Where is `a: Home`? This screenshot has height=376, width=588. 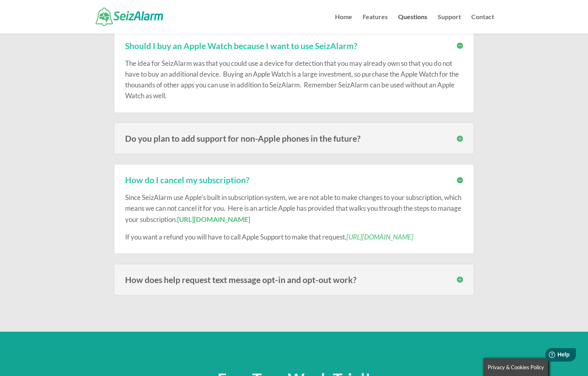 a: Home is located at coordinates (343, 24).